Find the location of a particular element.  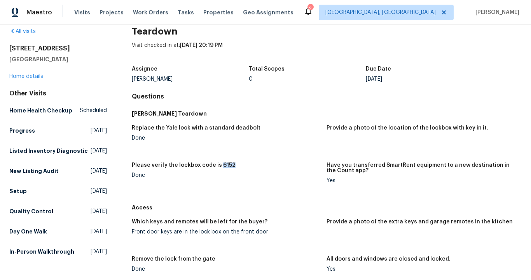

a: Home details is located at coordinates (26, 77).